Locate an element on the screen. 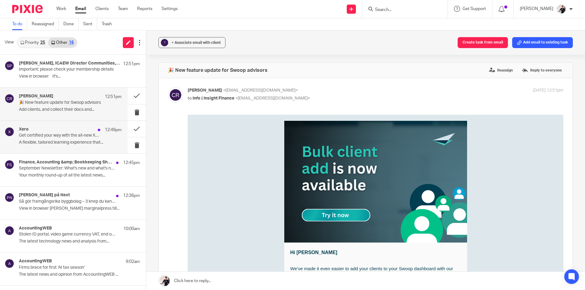 The image size is (585, 290). strong: Hands-off Upload is located at coordinates (127, 287).